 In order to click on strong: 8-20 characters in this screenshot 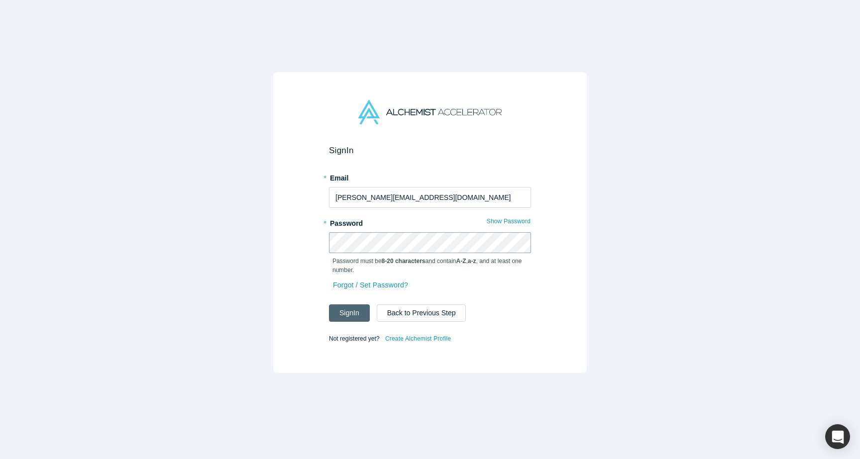, I will do `click(403, 261)`.